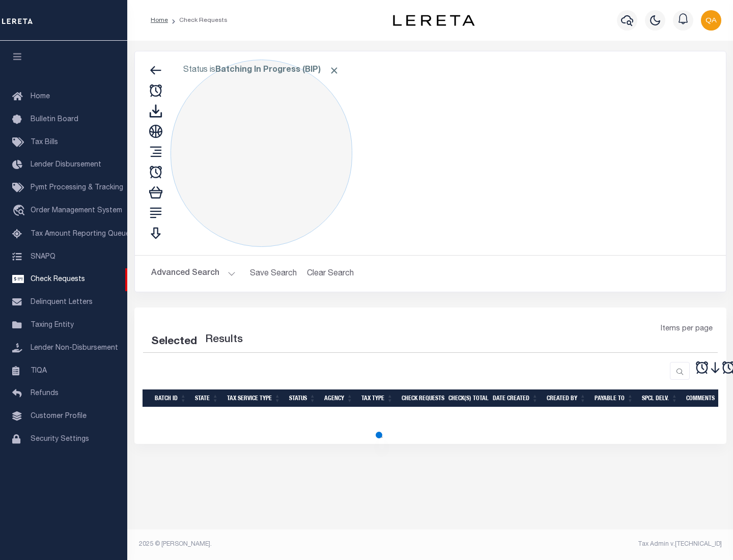  Describe the element at coordinates (45, 142) in the screenshot. I see `span: Tax Bills` at that location.